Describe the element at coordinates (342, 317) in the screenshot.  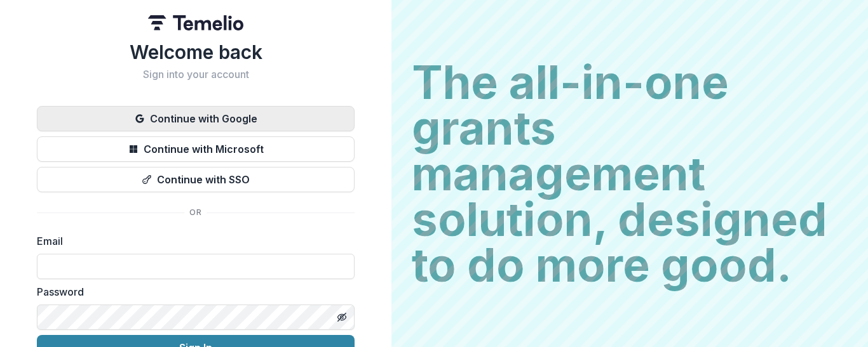
I see `button: Toggle password visibility` at that location.